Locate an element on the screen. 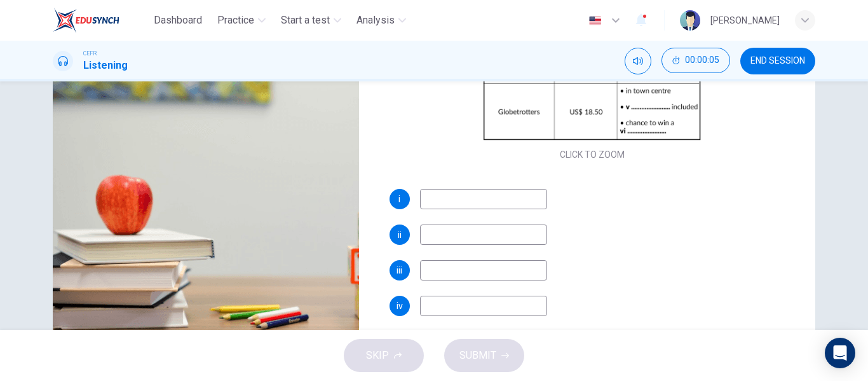 The image size is (868, 381). a: EduSynch logo is located at coordinates (100, 20).